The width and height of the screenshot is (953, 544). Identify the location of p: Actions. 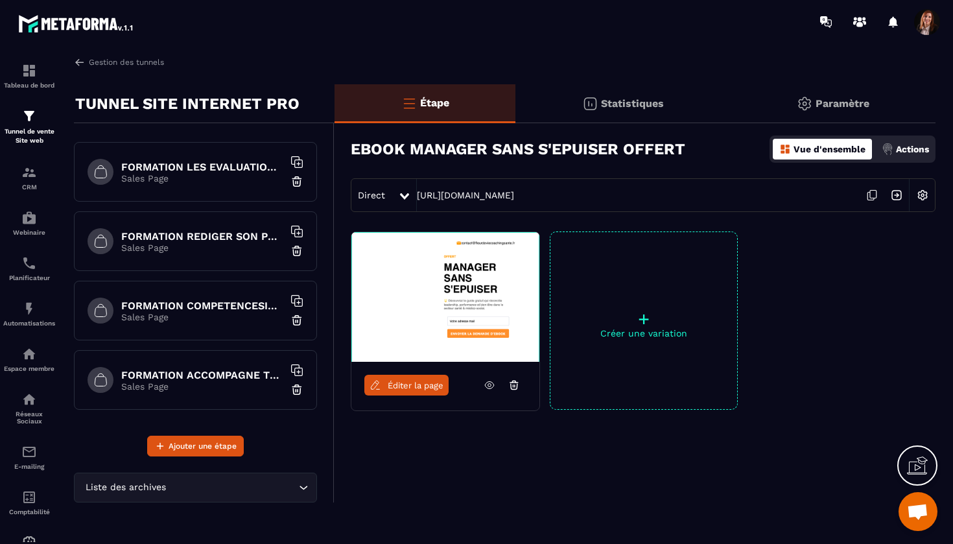
(913, 149).